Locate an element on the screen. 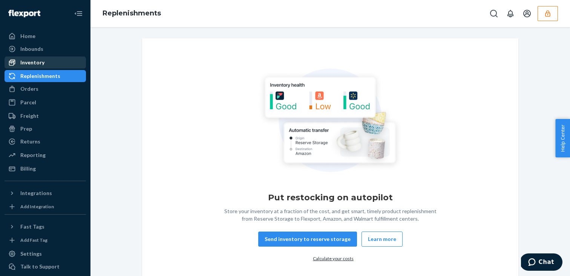 Image resolution: width=570 pixels, height=276 pixels. div: Inventory is located at coordinates (32, 63).